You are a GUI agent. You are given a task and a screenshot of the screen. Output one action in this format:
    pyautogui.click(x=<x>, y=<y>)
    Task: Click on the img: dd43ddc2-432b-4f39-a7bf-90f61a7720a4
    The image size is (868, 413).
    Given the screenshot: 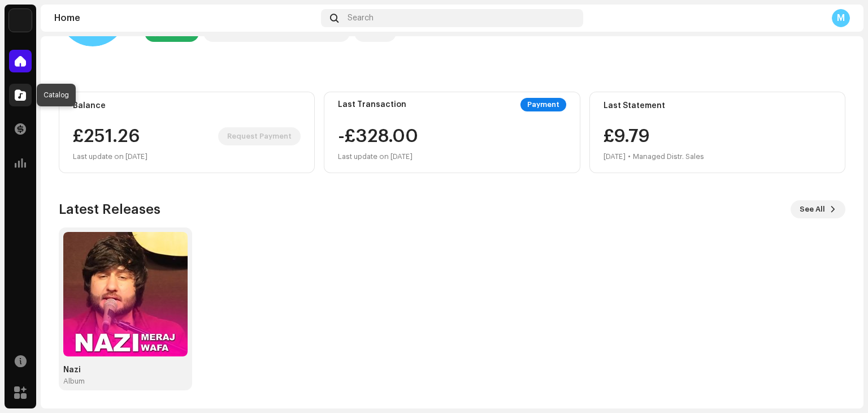 What is the action you would take?
    pyautogui.click(x=126, y=294)
    